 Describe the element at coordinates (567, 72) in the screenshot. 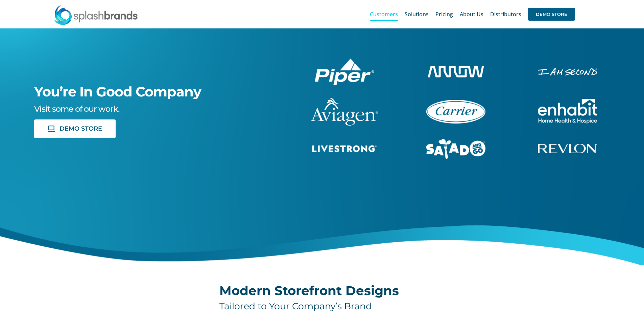

I see `img: I Am Second Store` at that location.